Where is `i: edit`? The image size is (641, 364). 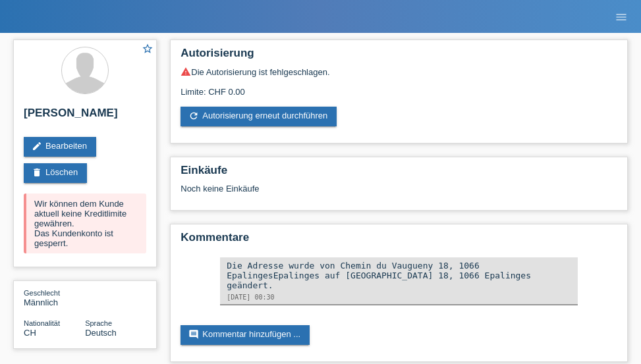
i: edit is located at coordinates (37, 147).